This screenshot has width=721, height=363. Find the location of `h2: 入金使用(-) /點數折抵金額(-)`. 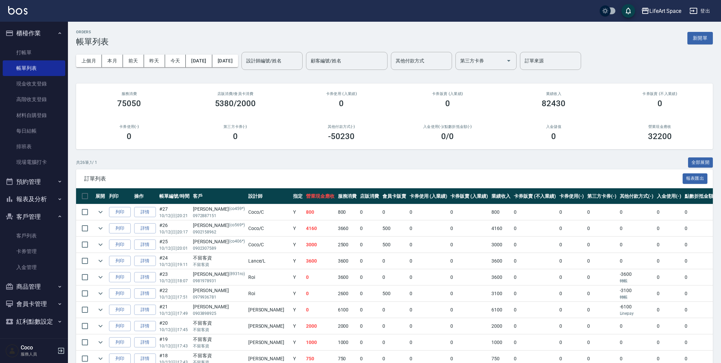

h2: 入金使用(-) /點數折抵金額(-) is located at coordinates (447, 127).